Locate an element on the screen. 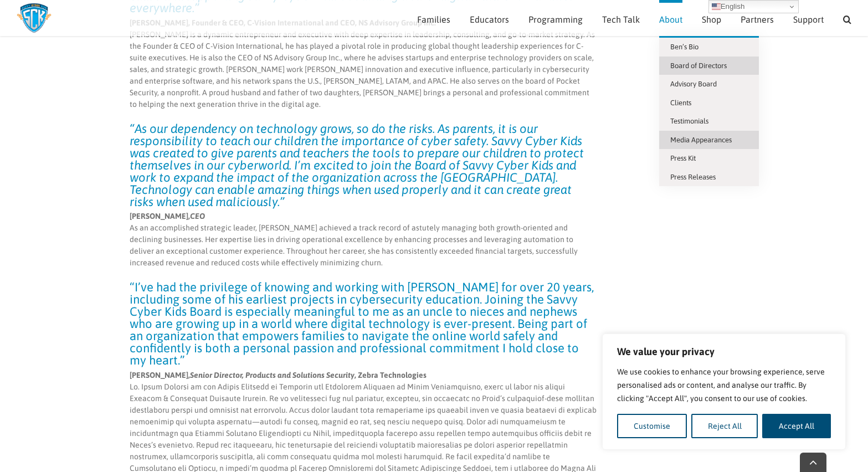 The image size is (868, 472). span: Tech Talk is located at coordinates (621, 19).